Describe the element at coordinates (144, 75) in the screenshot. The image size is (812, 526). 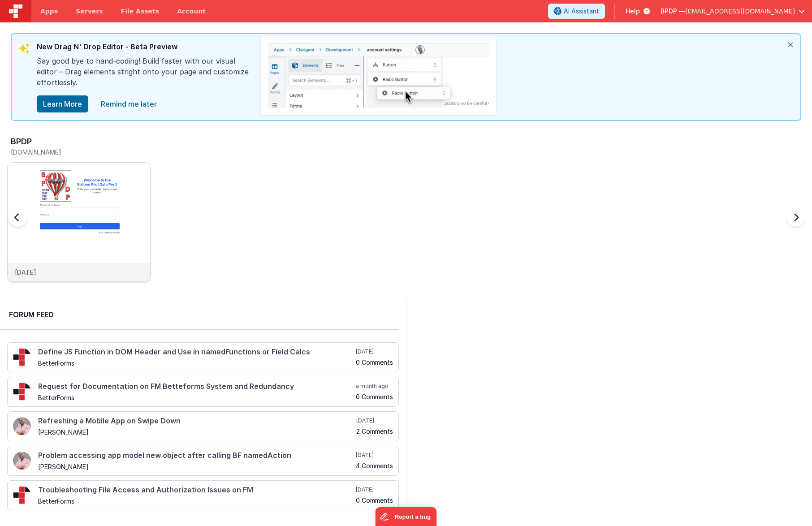
I see `div: Say good bye to hand-coding! Build faster with our visual editor – Drag elements stright onto you...` at that location.